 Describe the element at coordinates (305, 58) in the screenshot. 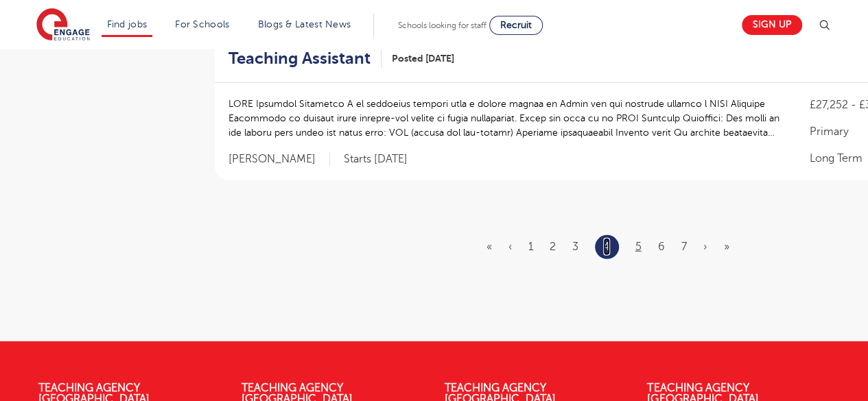

I see `a: Teaching Assistant` at that location.